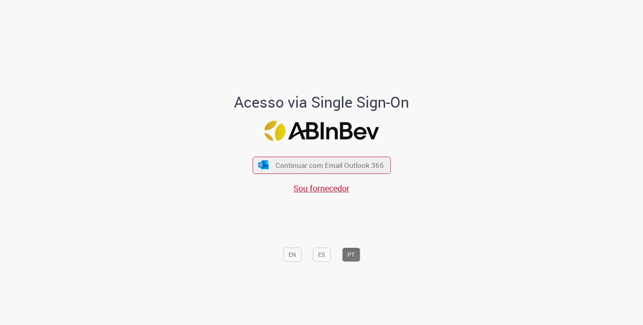 Image resolution: width=643 pixels, height=325 pixels. What do you see at coordinates (321, 188) in the screenshot?
I see `a: Sou fornecedor` at bounding box center [321, 188].